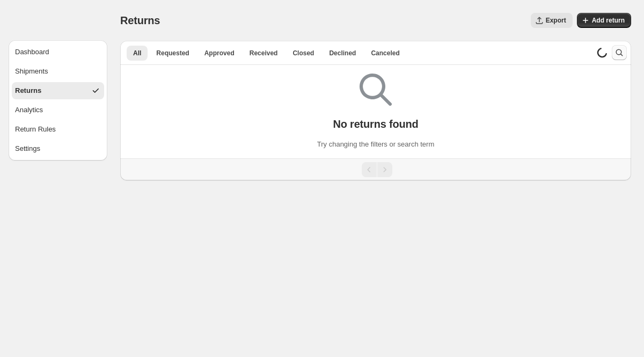 This screenshot has width=644, height=357. What do you see at coordinates (28, 91) in the screenshot?
I see `div: Returns` at bounding box center [28, 91].